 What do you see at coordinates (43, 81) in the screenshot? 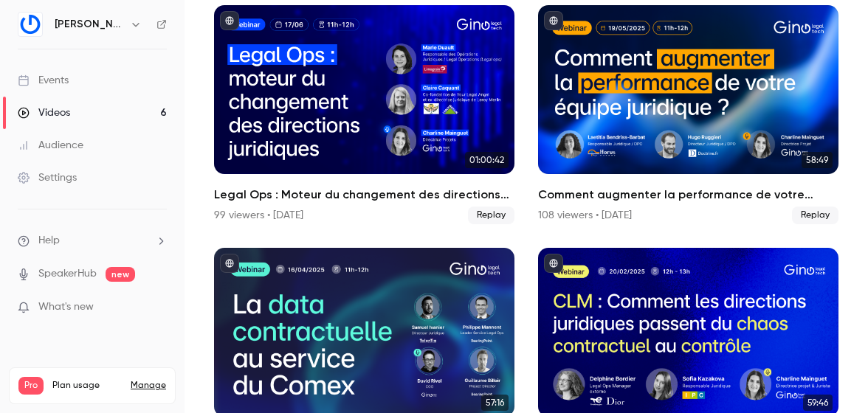
I see `div: Events` at bounding box center [43, 81].